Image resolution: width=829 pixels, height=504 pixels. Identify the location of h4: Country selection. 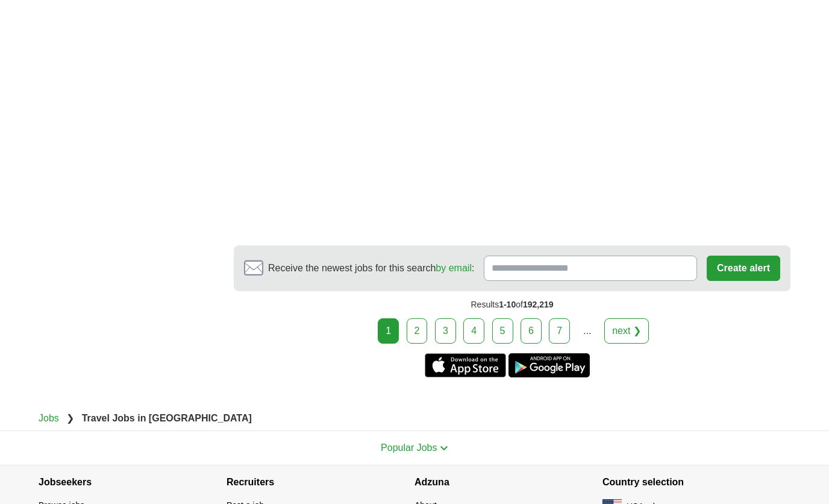
(697, 482).